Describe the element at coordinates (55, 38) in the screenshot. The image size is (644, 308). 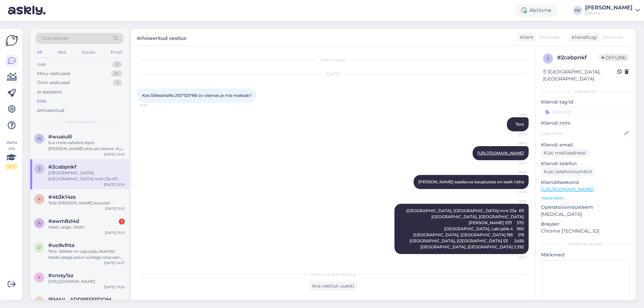
I see `span: Otsi kliente` at that location.